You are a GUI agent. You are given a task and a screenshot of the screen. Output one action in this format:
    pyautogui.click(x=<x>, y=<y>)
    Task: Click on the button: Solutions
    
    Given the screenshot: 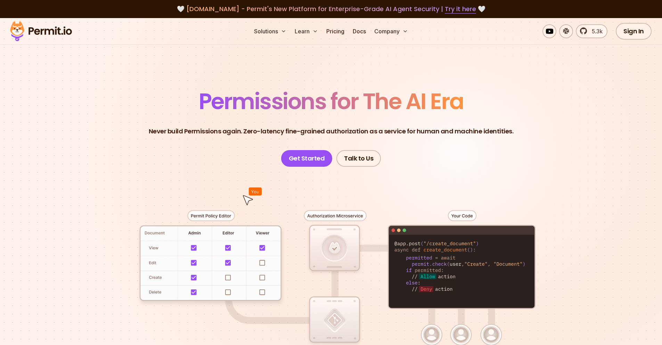 What is the action you would take?
    pyautogui.click(x=270, y=31)
    